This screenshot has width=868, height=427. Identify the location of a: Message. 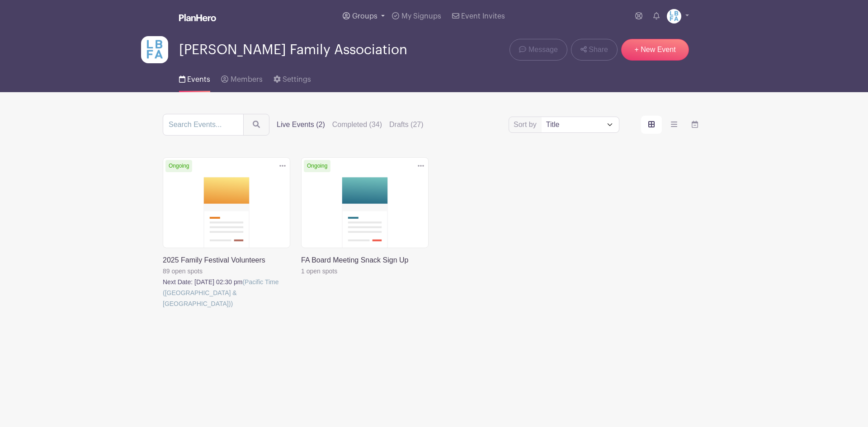
(538, 50).